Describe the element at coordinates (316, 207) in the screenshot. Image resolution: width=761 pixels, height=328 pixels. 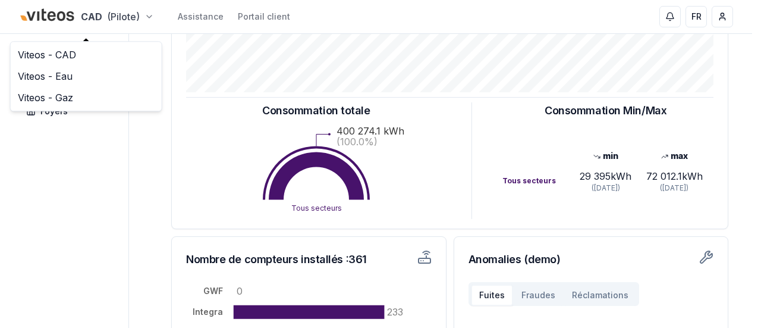
I see `text: Tous secteurs` at that location.